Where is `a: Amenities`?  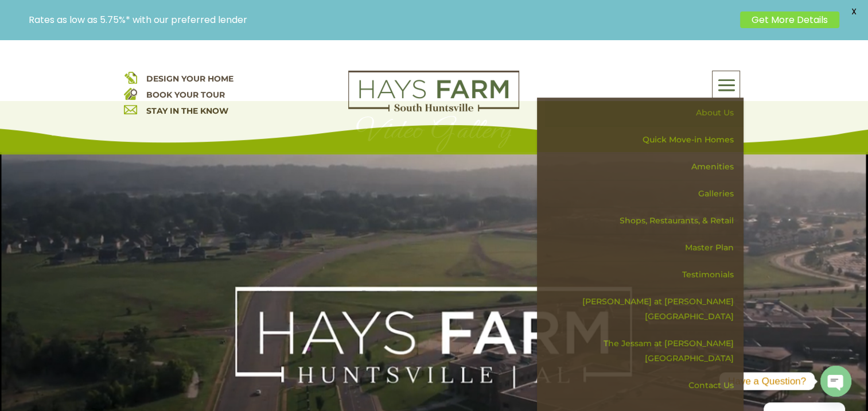 a: Amenities is located at coordinates (644, 166).